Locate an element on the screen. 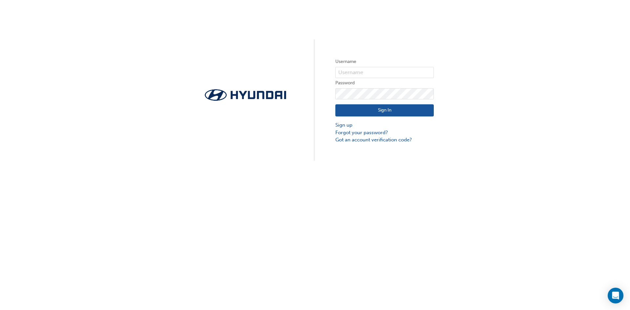 The width and height of the screenshot is (630, 310). a: Sign up is located at coordinates (384, 125).